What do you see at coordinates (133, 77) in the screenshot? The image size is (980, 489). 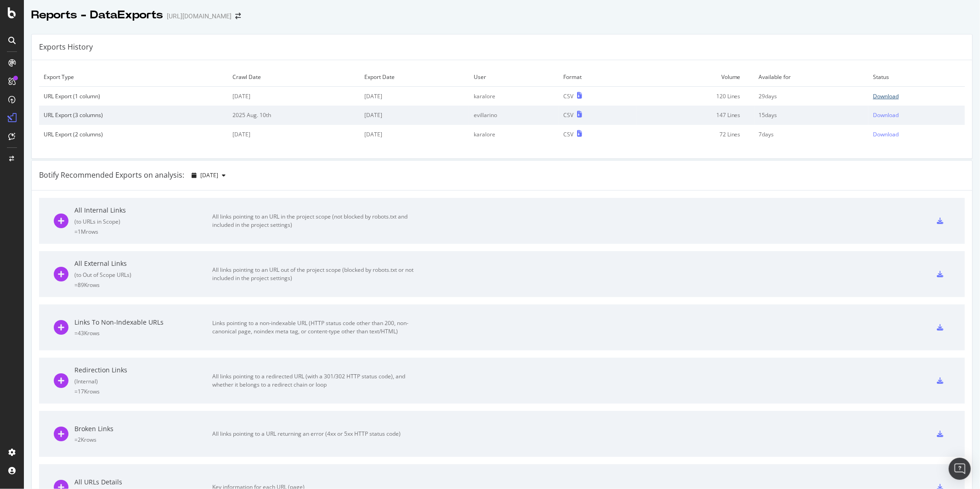 I see `td: Export Type` at bounding box center [133, 77].